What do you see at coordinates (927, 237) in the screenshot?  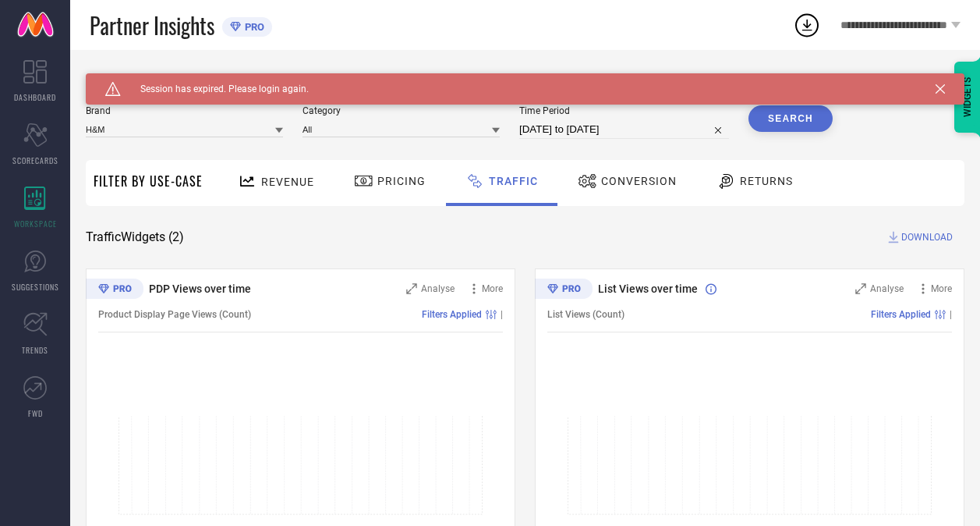 I see `span: DOWNLOAD` at bounding box center [927, 237].